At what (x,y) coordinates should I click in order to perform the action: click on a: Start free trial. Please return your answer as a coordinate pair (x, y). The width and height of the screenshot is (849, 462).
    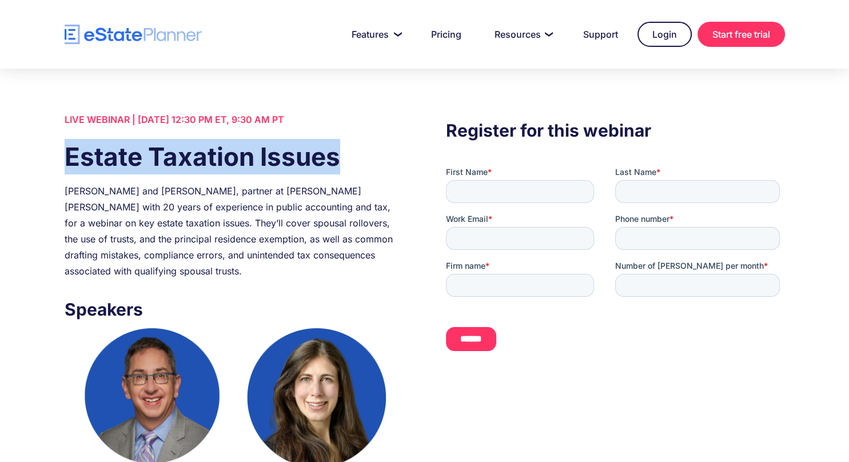
    Looking at the image, I should click on (741, 34).